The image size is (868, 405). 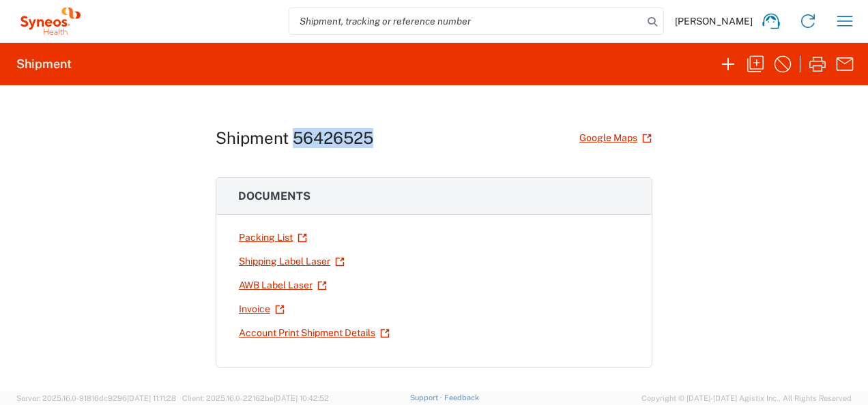 What do you see at coordinates (616, 137) in the screenshot?
I see `a: Google Maps` at bounding box center [616, 137].